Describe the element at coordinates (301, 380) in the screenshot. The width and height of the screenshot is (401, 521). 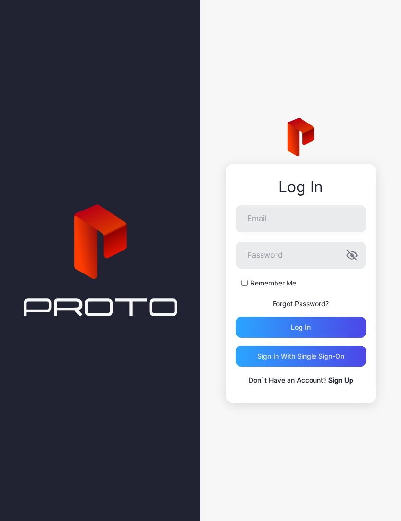
I see `p: Don`t Have an Account?` at that location.